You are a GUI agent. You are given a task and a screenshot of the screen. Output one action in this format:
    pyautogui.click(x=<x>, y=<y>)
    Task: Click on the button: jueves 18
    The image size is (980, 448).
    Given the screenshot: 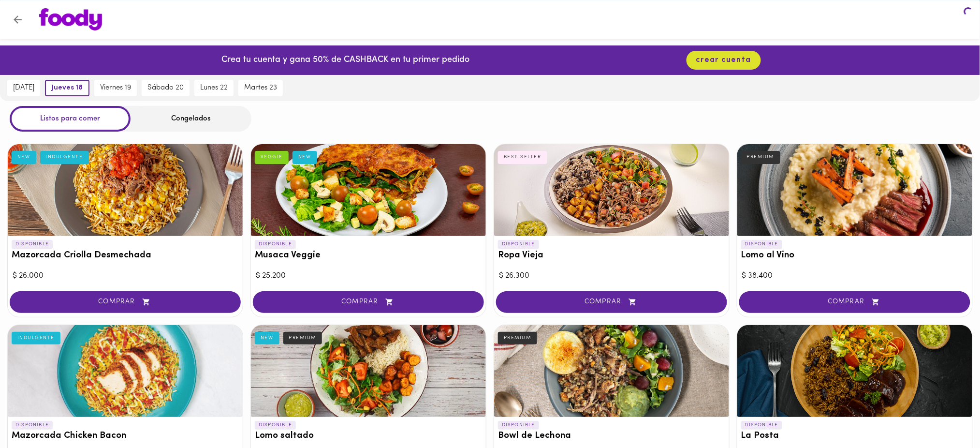 What is the action you would take?
    pyautogui.click(x=67, y=88)
    